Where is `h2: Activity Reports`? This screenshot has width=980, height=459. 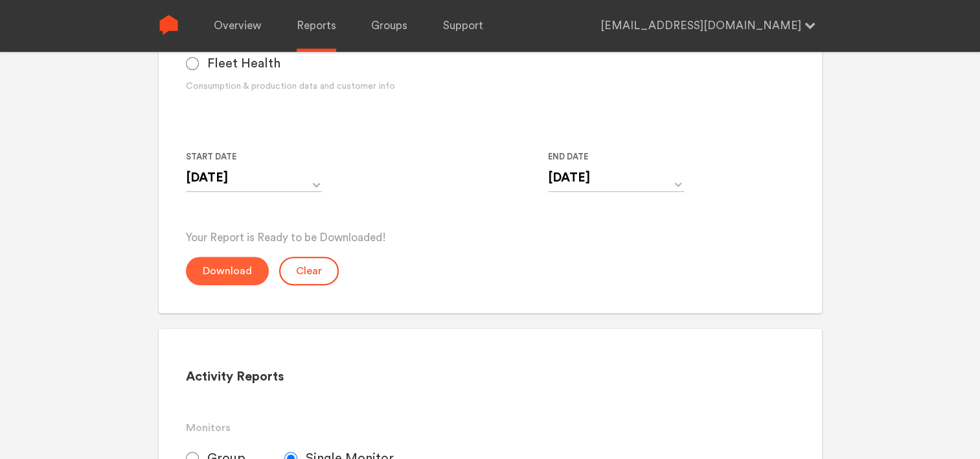 h2: Activity Reports is located at coordinates (490, 377).